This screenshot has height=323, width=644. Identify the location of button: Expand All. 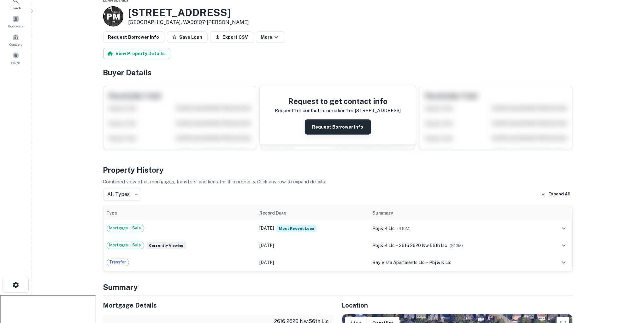
(556, 194).